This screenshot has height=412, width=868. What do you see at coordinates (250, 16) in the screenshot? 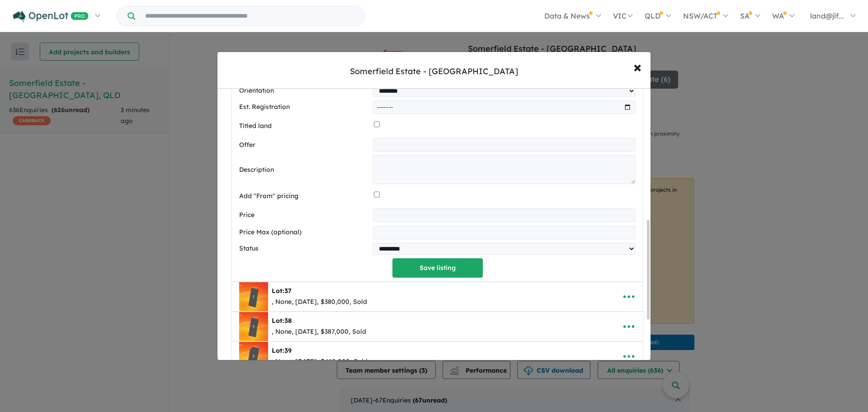
I see `input: Try estate name, suburb, builder or developer` at bounding box center [250, 16].